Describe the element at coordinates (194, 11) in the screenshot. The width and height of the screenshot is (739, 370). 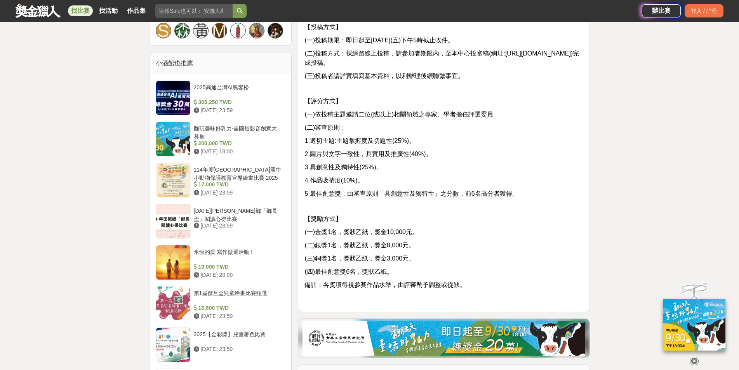
I see `input: 這樣Sale也可以： 安聯人壽創意銷售法募集` at that location.